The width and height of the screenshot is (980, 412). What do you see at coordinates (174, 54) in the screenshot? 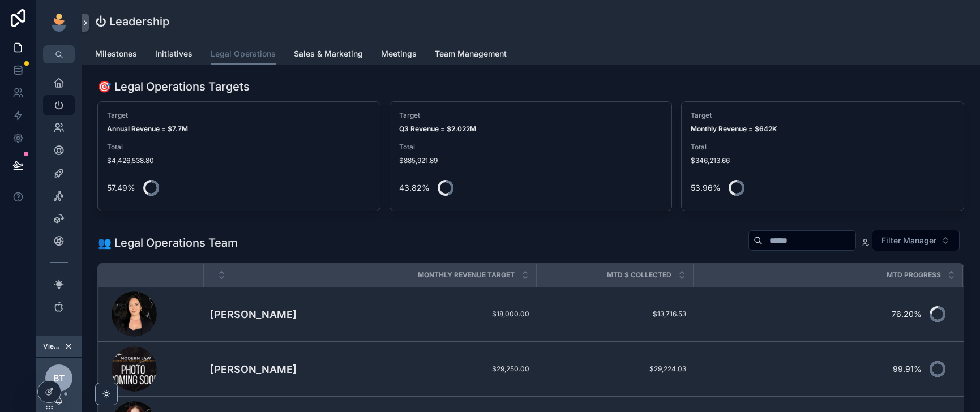
I see `span: Initiatives` at bounding box center [174, 54].